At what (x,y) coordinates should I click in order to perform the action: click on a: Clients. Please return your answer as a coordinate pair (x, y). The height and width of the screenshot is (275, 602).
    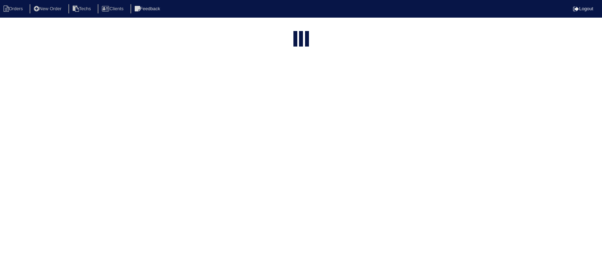
    Looking at the image, I should click on (113, 8).